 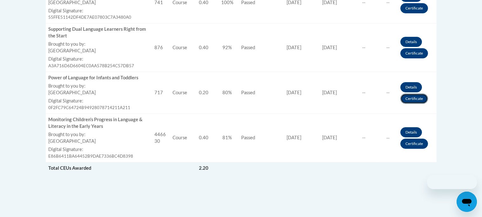 What do you see at coordinates (227, 92) in the screenshot?
I see `span: 80%` at bounding box center [227, 92].